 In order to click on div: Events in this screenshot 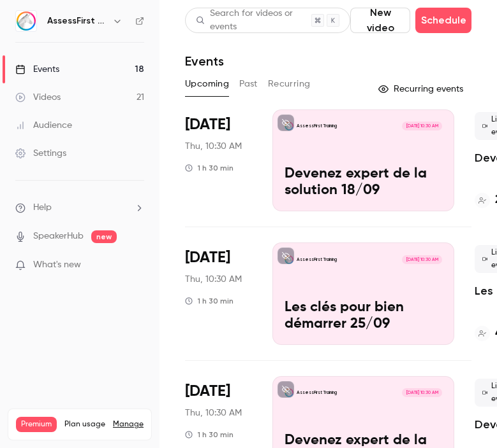, I will do `click(37, 69)`.